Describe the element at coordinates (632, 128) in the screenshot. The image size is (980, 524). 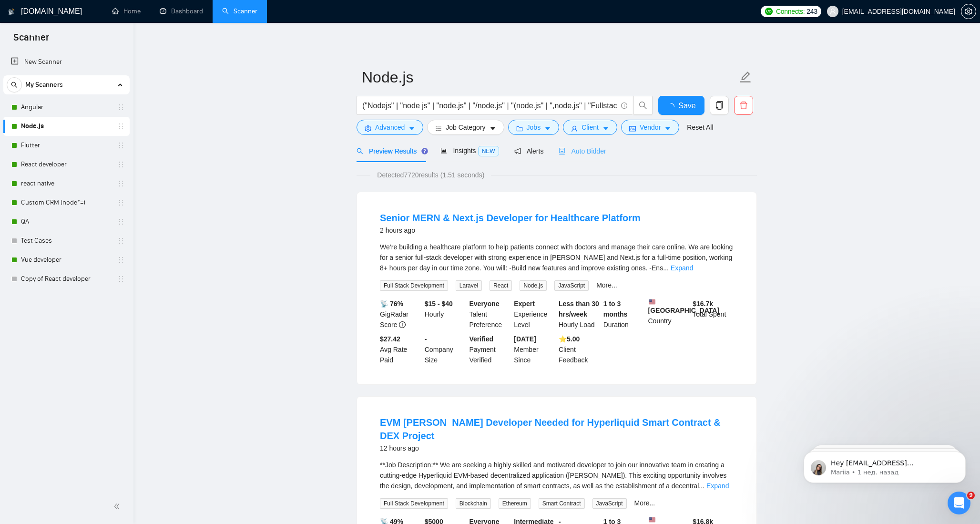
I see `span: idcard` at that location.